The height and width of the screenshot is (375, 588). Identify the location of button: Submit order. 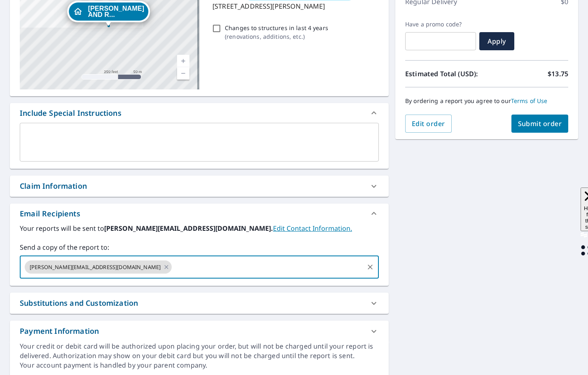
(540, 124).